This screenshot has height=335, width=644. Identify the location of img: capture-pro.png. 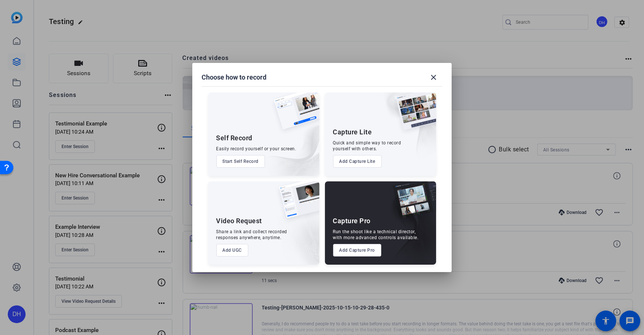
(411, 204).